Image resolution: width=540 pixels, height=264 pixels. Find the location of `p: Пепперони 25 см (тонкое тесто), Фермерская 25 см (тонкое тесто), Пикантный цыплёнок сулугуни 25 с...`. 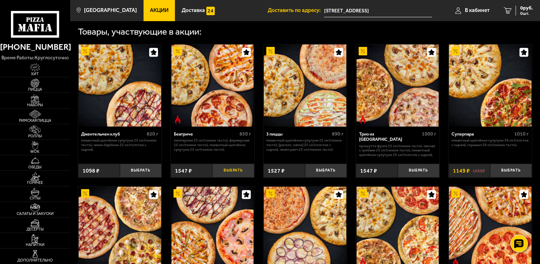

p: Пепперони 25 см (тонкое тесто), Фермерская 25 см (тонкое тесто), Пикантный цыплёнок сулугуни 25 с... is located at coordinates (212, 145).